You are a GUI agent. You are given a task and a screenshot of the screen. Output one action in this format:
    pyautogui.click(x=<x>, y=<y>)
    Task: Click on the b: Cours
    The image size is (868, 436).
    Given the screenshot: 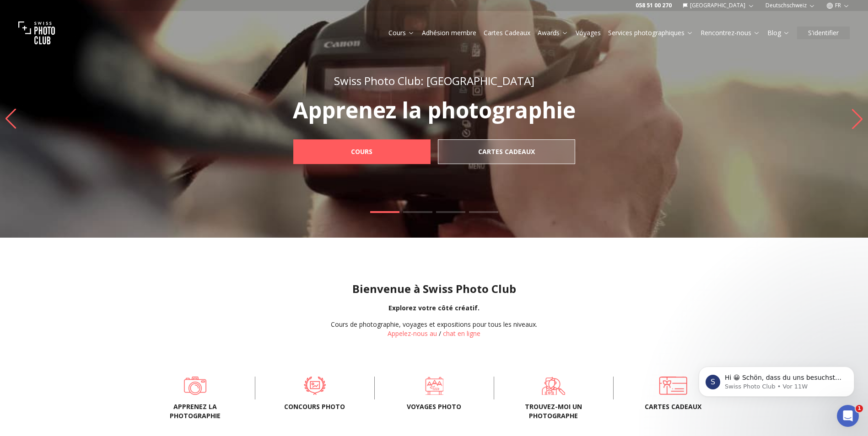 What is the action you would take?
    pyautogui.click(x=362, y=152)
    